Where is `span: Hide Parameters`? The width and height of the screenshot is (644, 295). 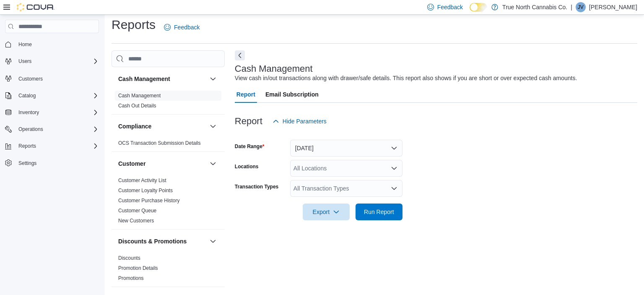
span: Hide Parameters is located at coordinates (305, 122).